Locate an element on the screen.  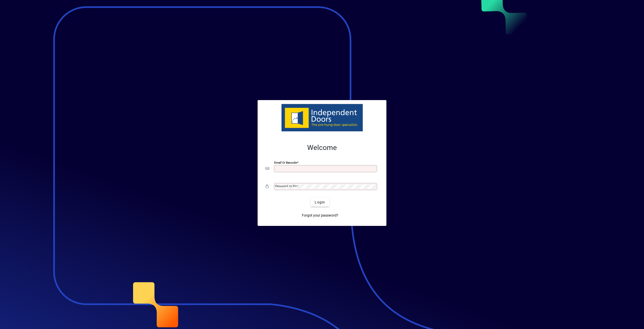
span: Forgot your password? is located at coordinates (320, 215).